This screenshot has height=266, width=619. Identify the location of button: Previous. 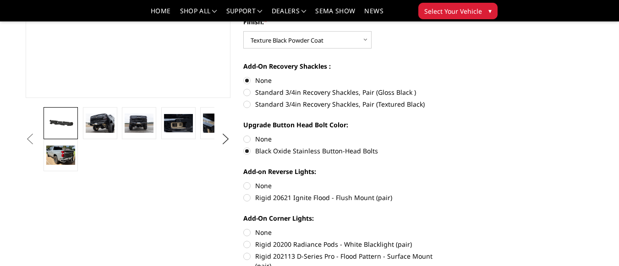
(30, 139).